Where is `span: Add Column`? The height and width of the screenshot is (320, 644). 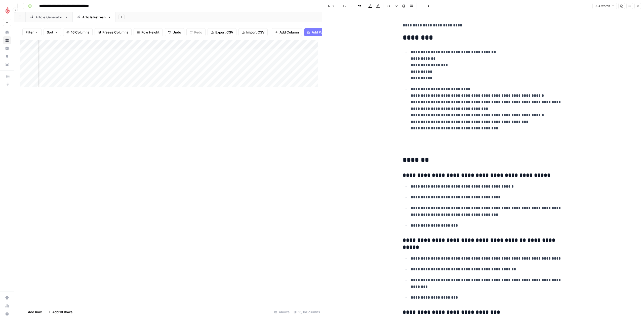 span: Add Column is located at coordinates (289, 32).